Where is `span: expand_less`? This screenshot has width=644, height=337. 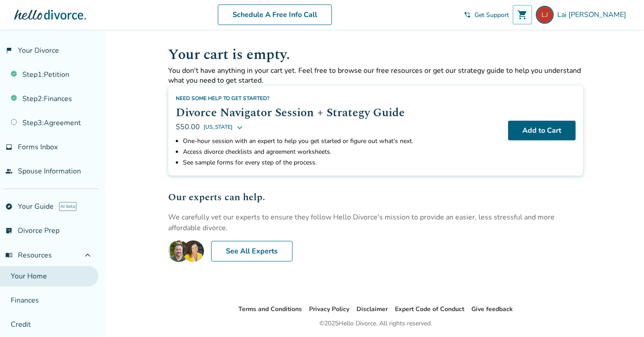 span: expand_less is located at coordinates (88, 255).